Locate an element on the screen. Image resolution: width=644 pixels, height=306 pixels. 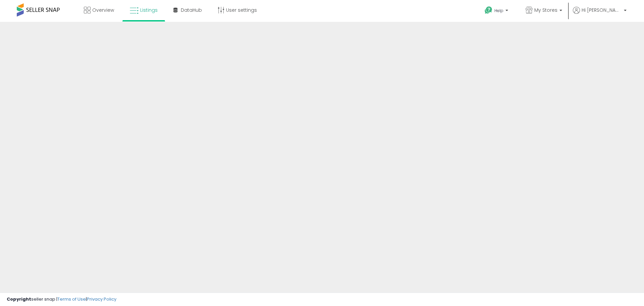
strong: Copyright is located at coordinates (19, 299).